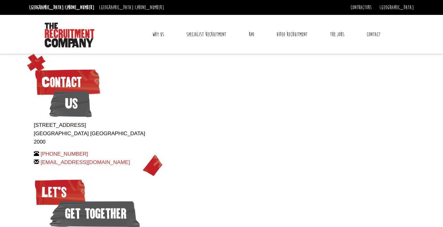 Image resolution: width=443 pixels, height=227 pixels. I want to click on a: Contact, so click(374, 34).